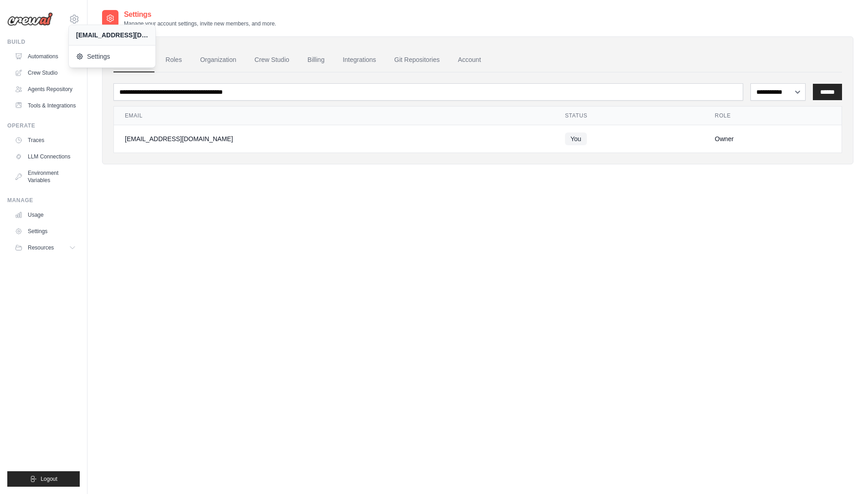 The image size is (868, 494). Describe the element at coordinates (44, 126) in the screenshot. I see `div: Operate` at that location.